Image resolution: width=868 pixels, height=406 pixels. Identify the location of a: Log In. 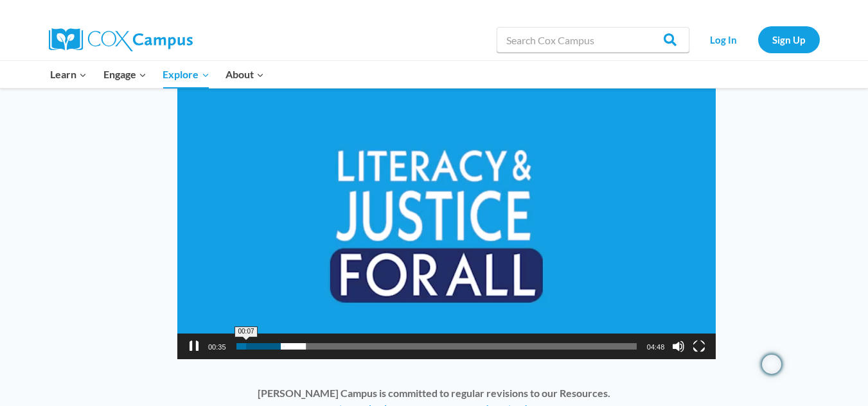
(723, 39).